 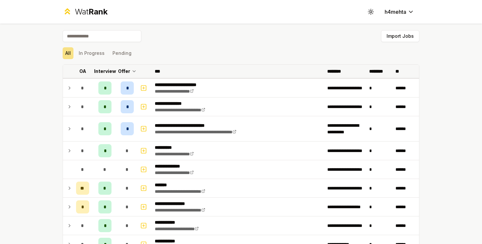 I want to click on button: All, so click(x=68, y=53).